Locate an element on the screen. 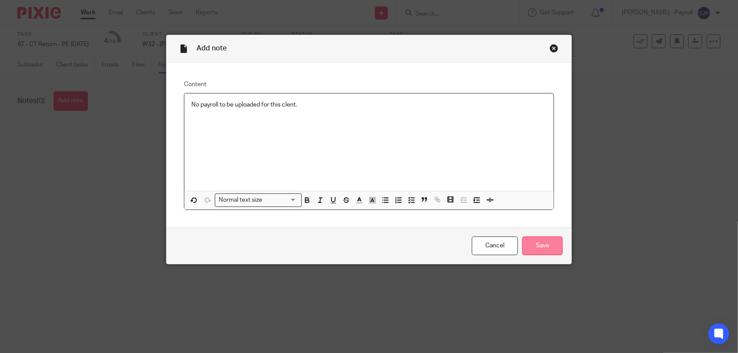  a: Cancel is located at coordinates (495, 246).